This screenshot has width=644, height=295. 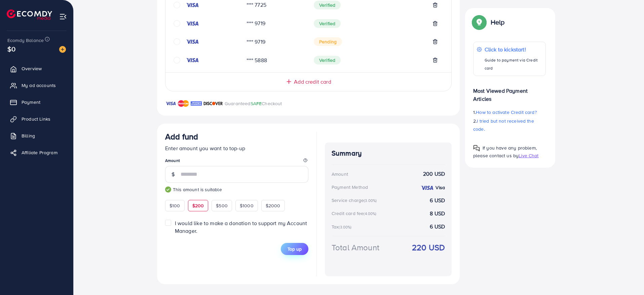 I want to click on h4: Summary, so click(x=388, y=153).